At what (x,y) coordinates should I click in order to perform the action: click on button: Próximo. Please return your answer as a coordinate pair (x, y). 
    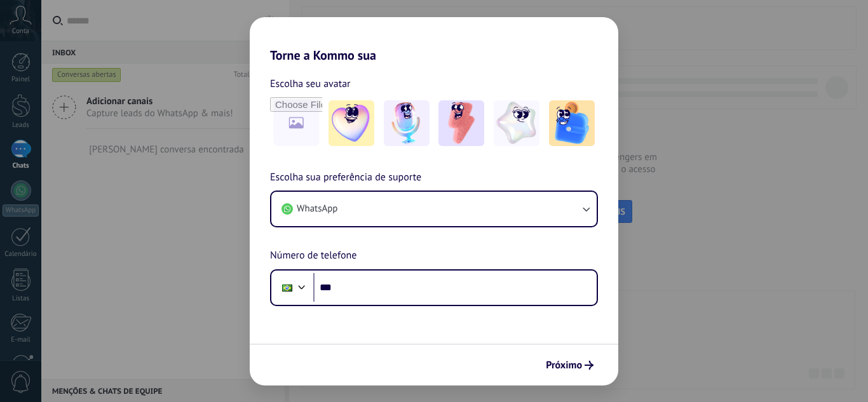
    Looking at the image, I should click on (569, 365).